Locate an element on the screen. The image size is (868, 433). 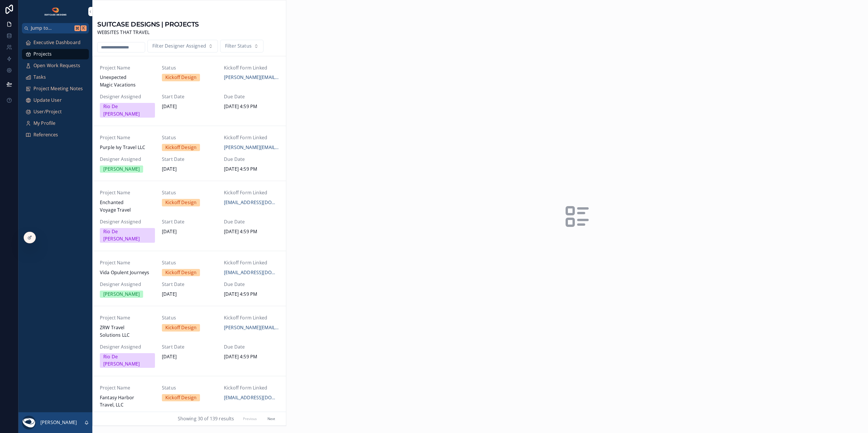
a: Executive Dashboard is located at coordinates (55, 43).